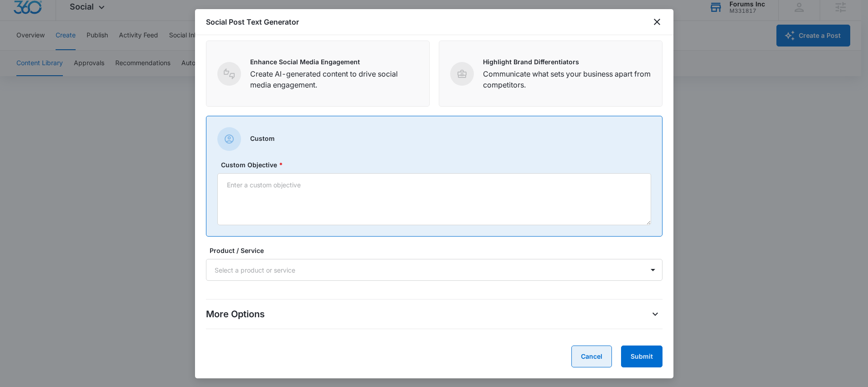 Image resolution: width=868 pixels, height=387 pixels. Describe the element at coordinates (567, 79) in the screenshot. I see `p: Communicate what sets your business apart from competitors.` at that location.